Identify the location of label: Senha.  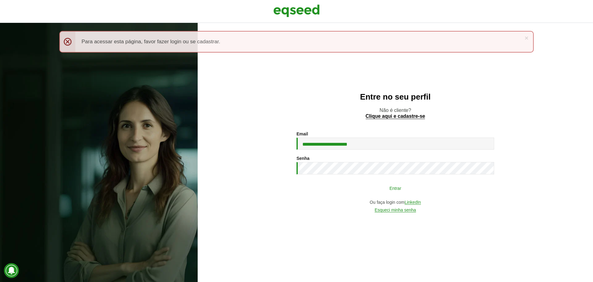
(303, 158).